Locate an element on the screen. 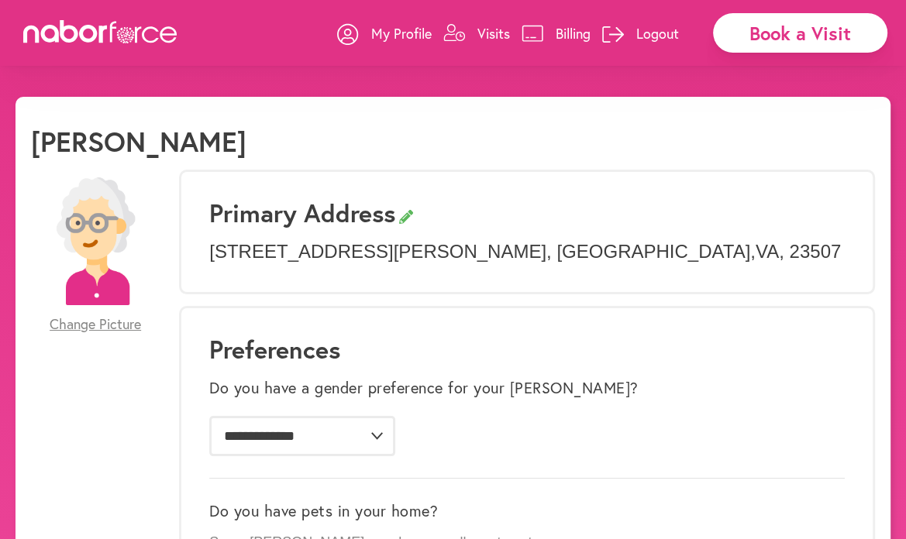  p: Logout is located at coordinates (657, 33).